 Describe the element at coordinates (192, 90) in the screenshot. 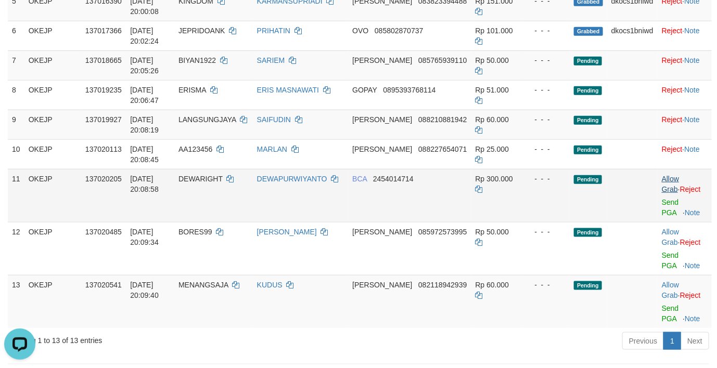

I see `span: ERISMA` at that location.